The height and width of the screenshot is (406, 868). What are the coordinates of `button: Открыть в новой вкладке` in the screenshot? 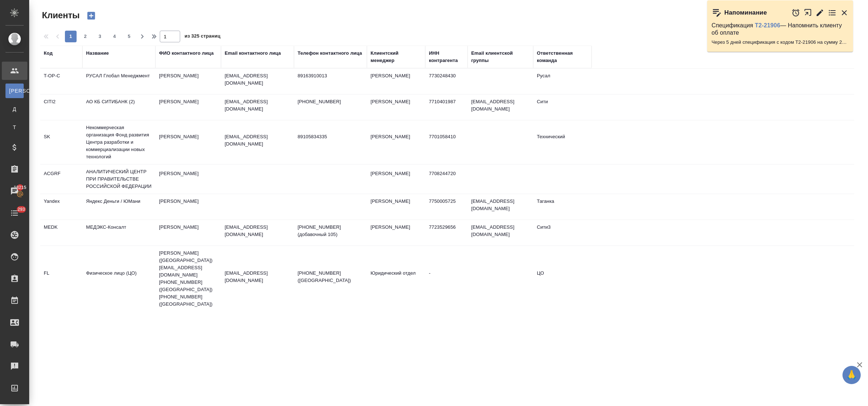 It's located at (808, 12).